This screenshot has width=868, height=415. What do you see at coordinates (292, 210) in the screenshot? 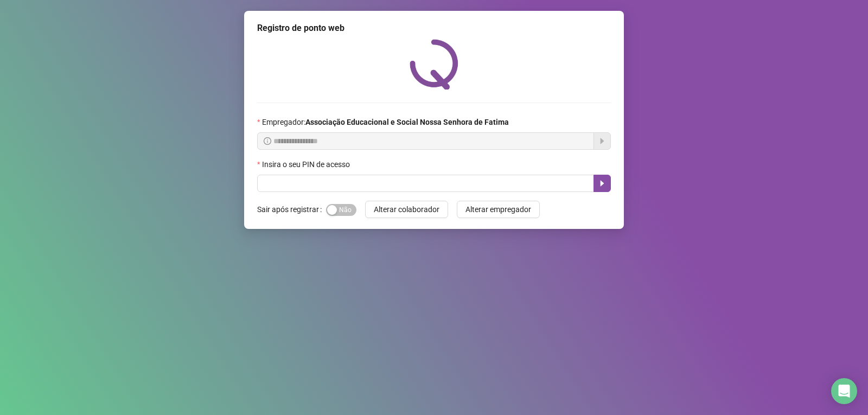
I see `label: Sair após registrar` at bounding box center [292, 210].